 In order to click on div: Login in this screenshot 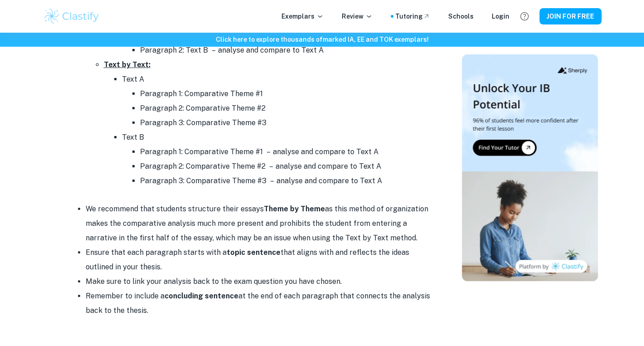, I will do `click(500, 16)`.